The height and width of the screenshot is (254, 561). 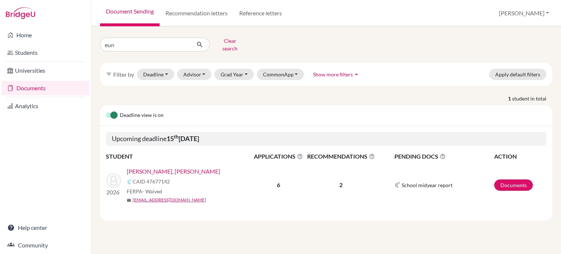 What do you see at coordinates (532, 98) in the screenshot?
I see `span: student in total` at bounding box center [532, 98].